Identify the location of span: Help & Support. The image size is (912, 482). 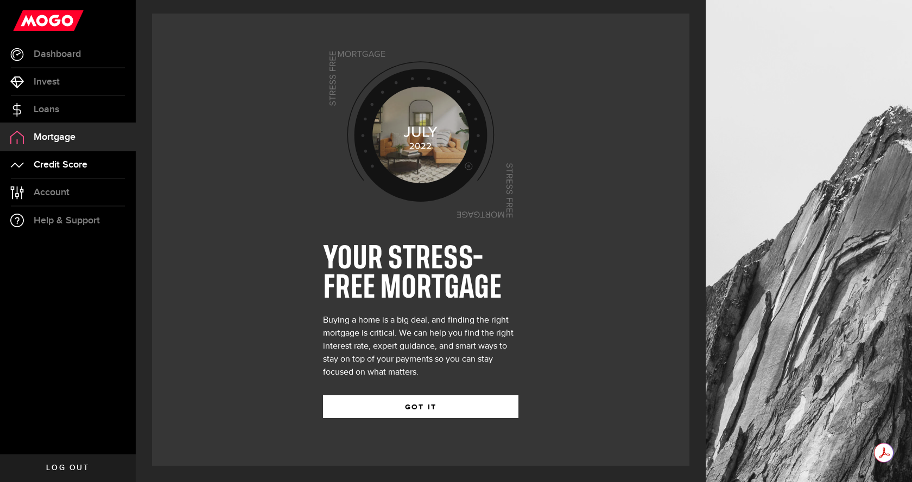
(67, 221).